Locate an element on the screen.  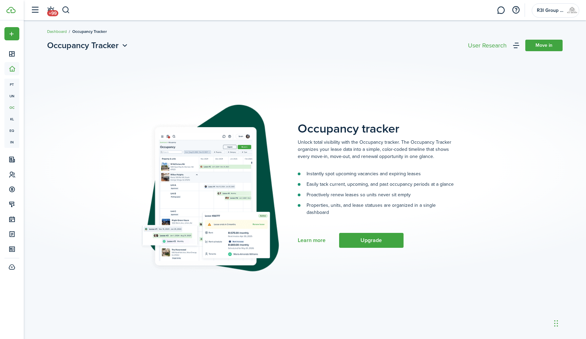
img: Subscription stub is located at coordinates (209, 188).